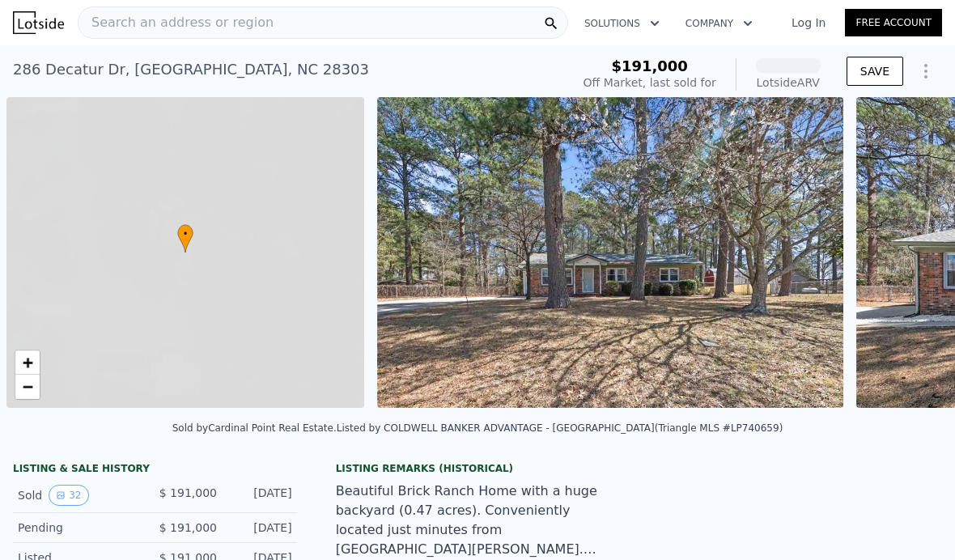 The width and height of the screenshot is (955, 560). I want to click on div: Sold, so click(79, 495).